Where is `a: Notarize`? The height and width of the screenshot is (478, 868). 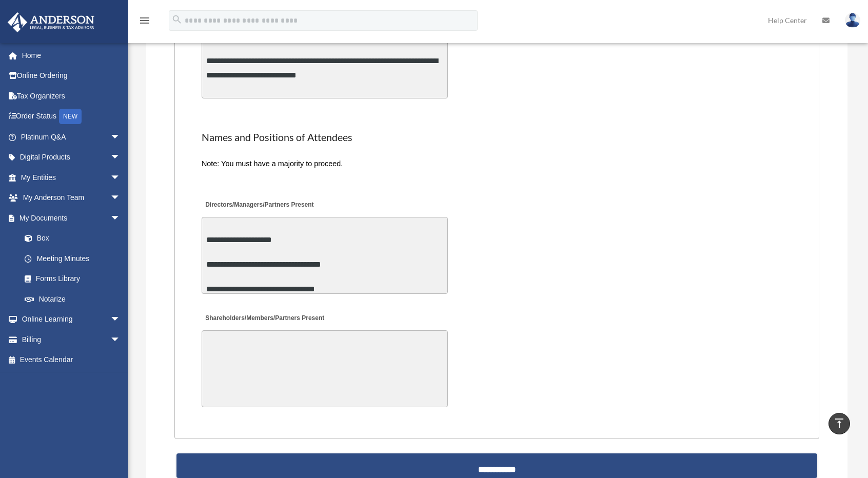 a: Notarize is located at coordinates (75, 299).